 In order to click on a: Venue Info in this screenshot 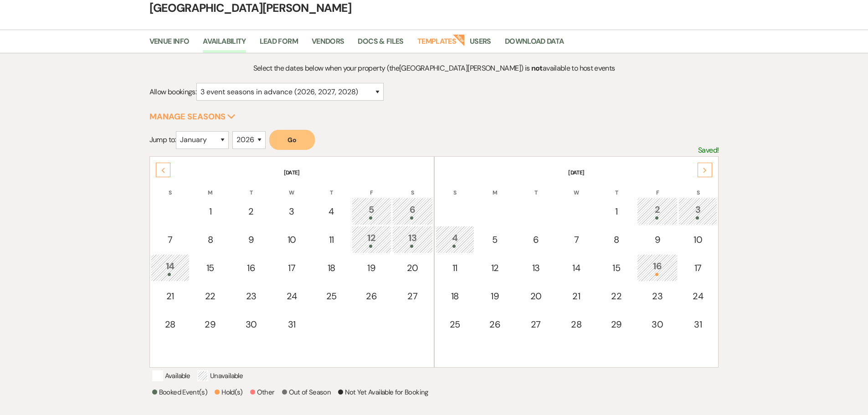, I will do `click(169, 44)`.